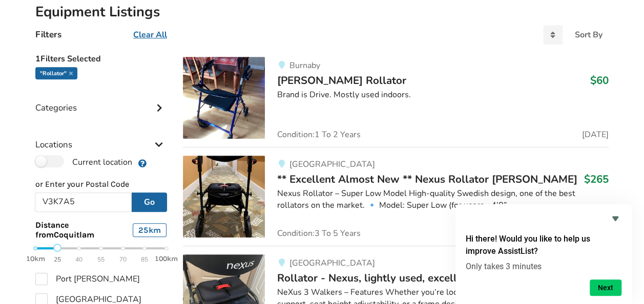 The width and height of the screenshot is (644, 304). Describe the element at coordinates (544, 245) in the screenshot. I see `h2: Hi there! Would you like to help us improve AssistList?` at that location.